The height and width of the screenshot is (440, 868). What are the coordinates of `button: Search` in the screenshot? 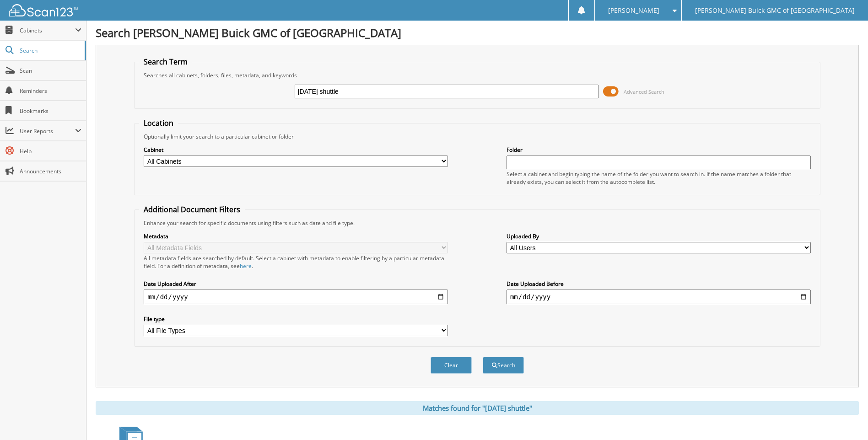 It's located at (504, 365).